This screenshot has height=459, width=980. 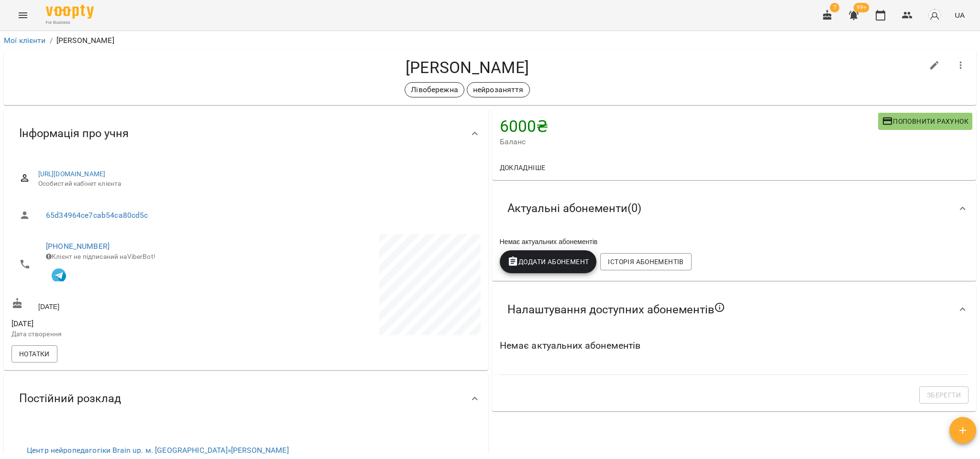 I want to click on button: Докладніше, so click(x=523, y=167).